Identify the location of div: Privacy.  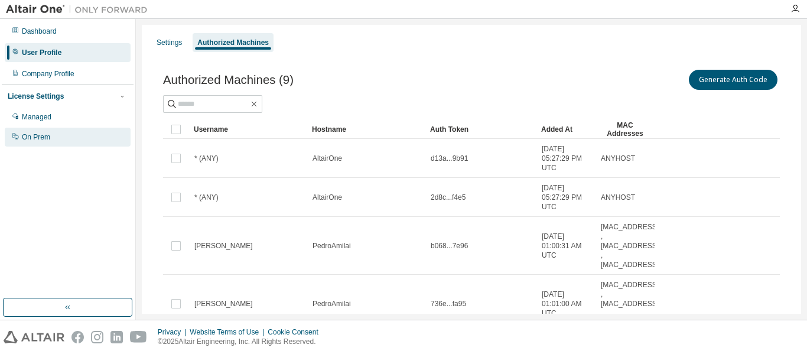
(174, 332).